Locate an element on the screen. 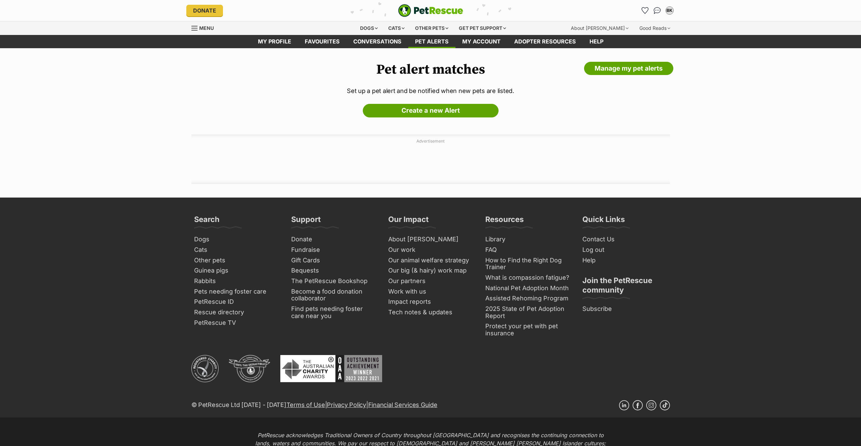  a: conversations is located at coordinates (377, 41).